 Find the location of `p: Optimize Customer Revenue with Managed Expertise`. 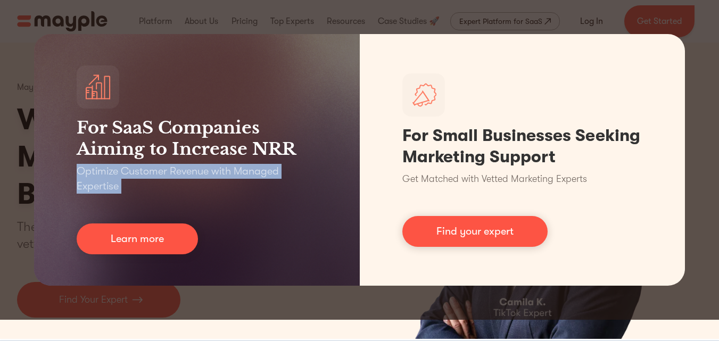

p: Optimize Customer Revenue with Managed Expertise is located at coordinates (197, 179).